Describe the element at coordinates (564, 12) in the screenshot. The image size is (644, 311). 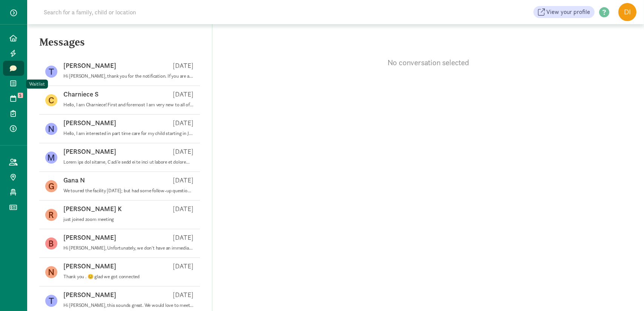
I see `a: View your profile` at that location.